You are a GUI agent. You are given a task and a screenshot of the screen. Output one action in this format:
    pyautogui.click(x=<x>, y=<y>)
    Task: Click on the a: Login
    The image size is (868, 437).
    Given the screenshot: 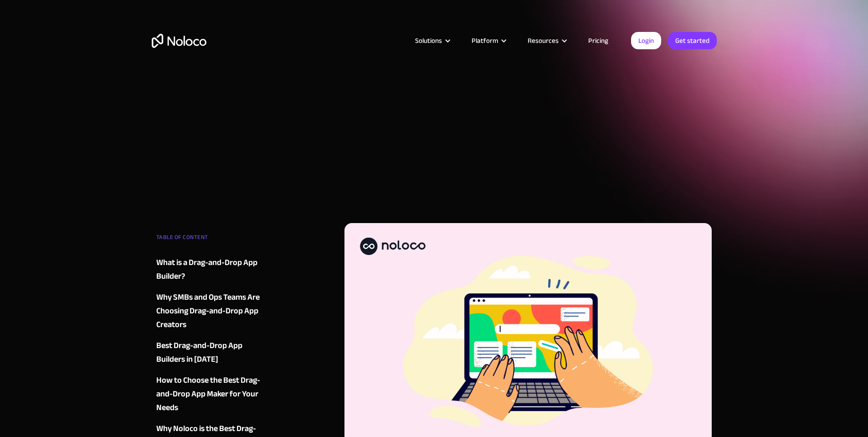 What is the action you would take?
    pyautogui.click(x=646, y=40)
    